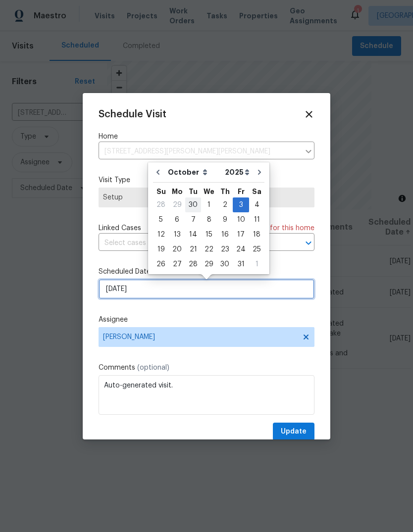  What do you see at coordinates (193, 191) in the screenshot?
I see `abbr: Tuesday` at bounding box center [193, 191].